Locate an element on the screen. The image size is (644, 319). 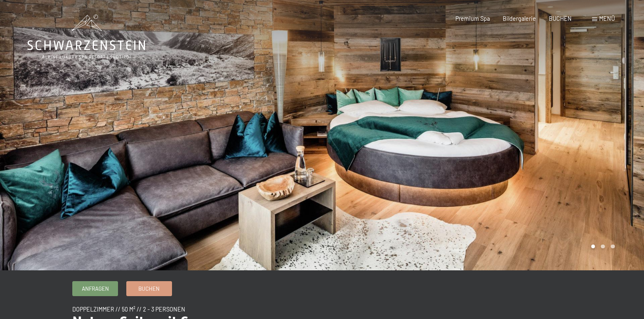
span: Anfragen is located at coordinates (95, 289).